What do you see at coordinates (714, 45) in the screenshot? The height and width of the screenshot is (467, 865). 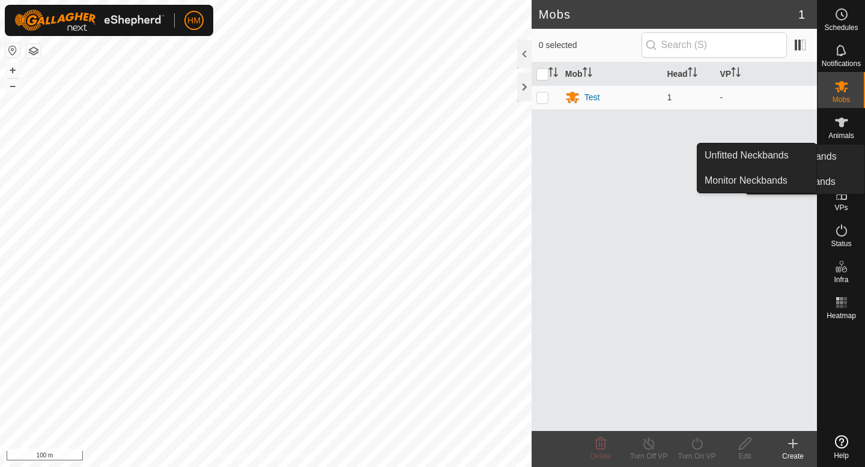 I see `input: Search (S)` at bounding box center [714, 45].